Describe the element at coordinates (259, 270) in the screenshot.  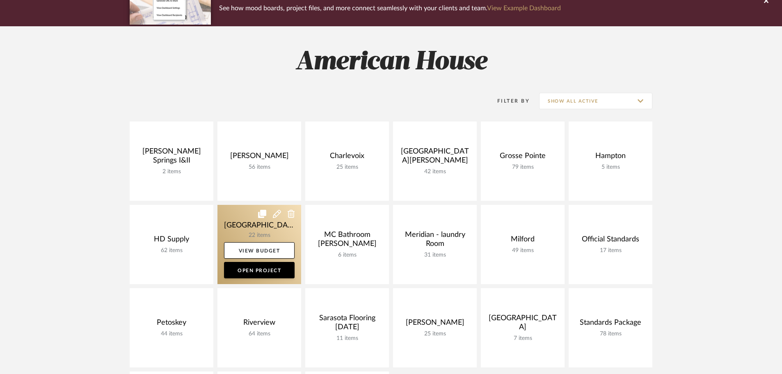
I see `a: Open Project` at that location.